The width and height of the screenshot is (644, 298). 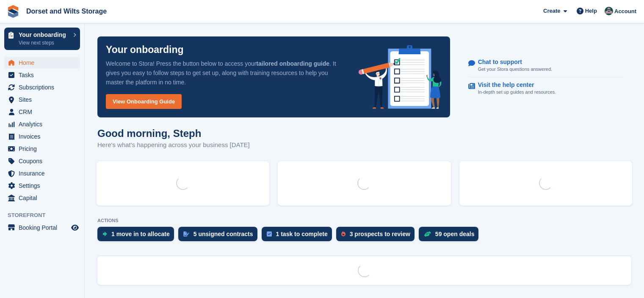 What do you see at coordinates (299, 236) in the screenshot?
I see `a: 1 task to complete` at bounding box center [299, 236].